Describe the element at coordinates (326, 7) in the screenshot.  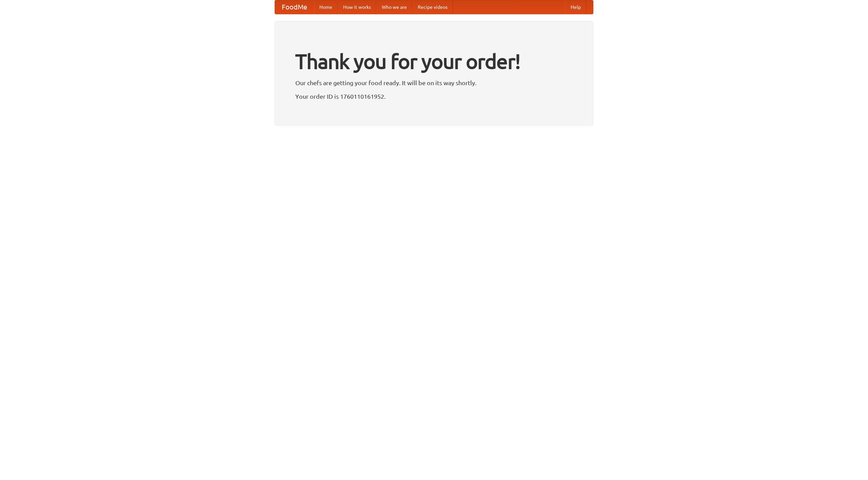
I see `a: Home` at that location.